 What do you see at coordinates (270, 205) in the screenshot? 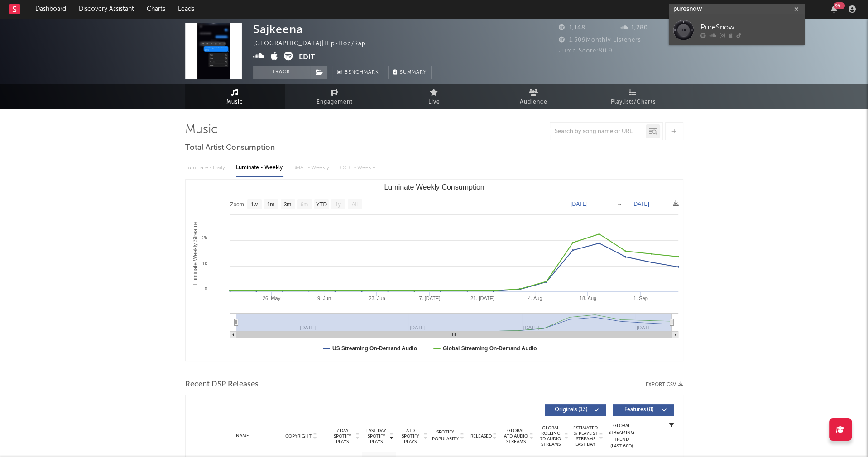
I see `text: 1m` at bounding box center [270, 205].